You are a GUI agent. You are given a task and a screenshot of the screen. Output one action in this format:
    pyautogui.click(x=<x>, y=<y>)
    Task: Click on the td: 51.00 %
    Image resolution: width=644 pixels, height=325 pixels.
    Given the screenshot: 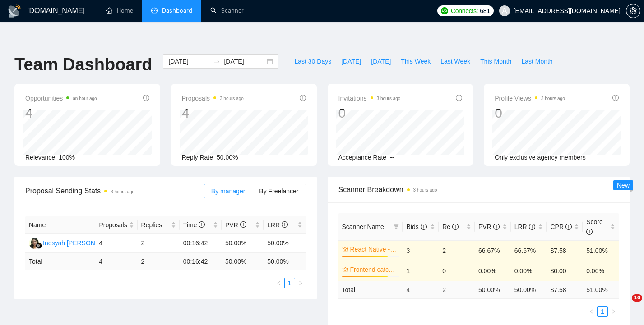 What is the action you would take?
    pyautogui.click(x=601, y=289)
    